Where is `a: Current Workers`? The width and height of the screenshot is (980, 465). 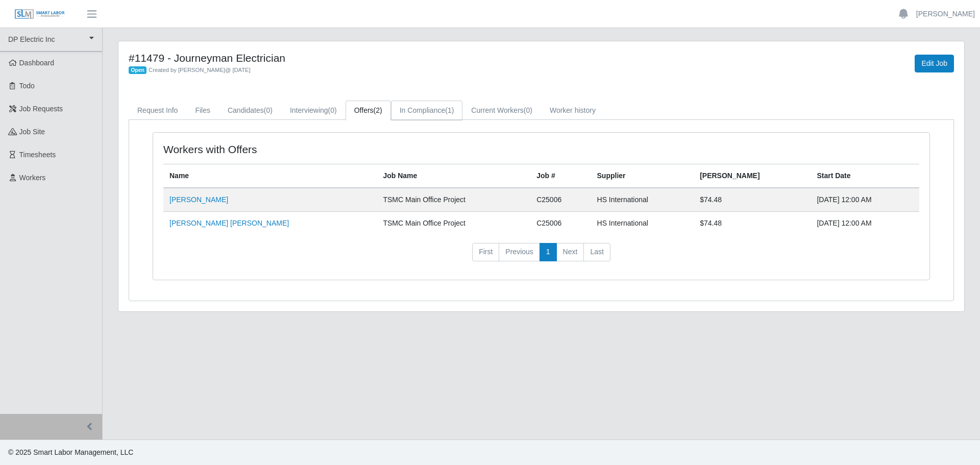 a: Current Workers is located at coordinates (502, 110).